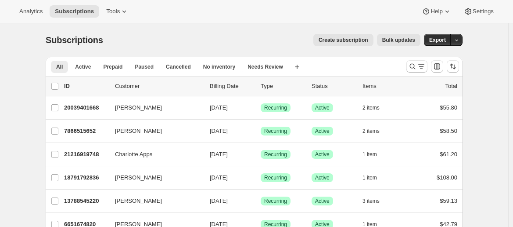 The width and height of the screenshot is (513, 227). Describe the element at coordinates (178, 67) in the screenshot. I see `span: Cancelled` at that location.